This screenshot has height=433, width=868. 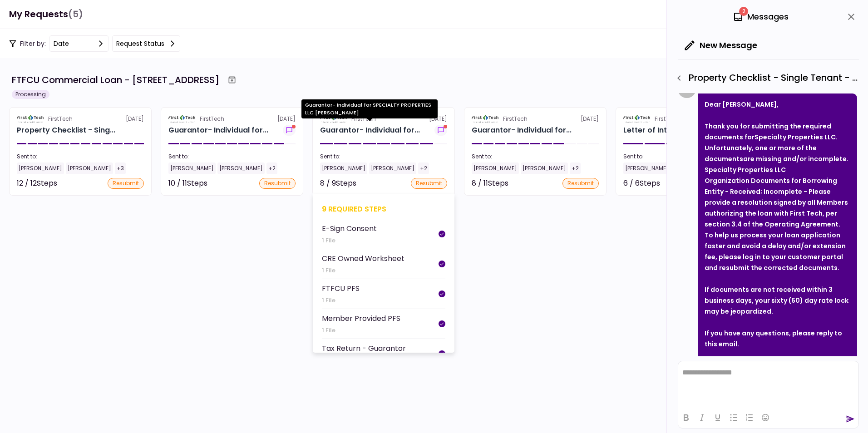 What do you see at coordinates (850, 419) in the screenshot?
I see `button: send` at bounding box center [850, 419].